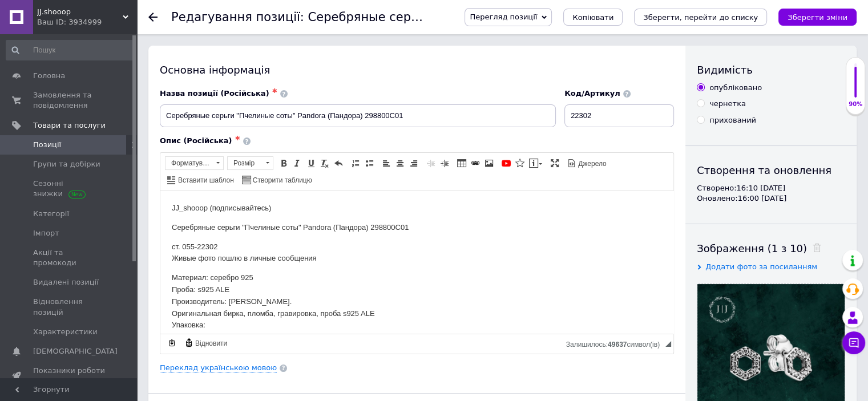 The width and height of the screenshot is (868, 401). Describe the element at coordinates (215, 93) in the screenshot. I see `span: Назва позиції (Російська)` at that location.